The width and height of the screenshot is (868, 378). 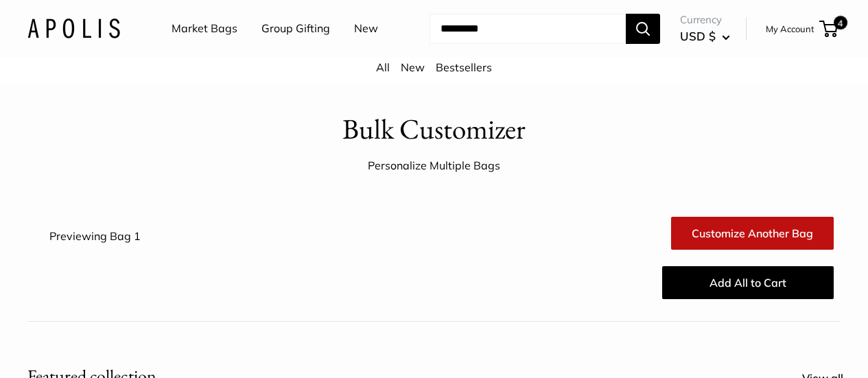 What do you see at coordinates (464, 67) in the screenshot?
I see `a: Bestsellers` at bounding box center [464, 67].